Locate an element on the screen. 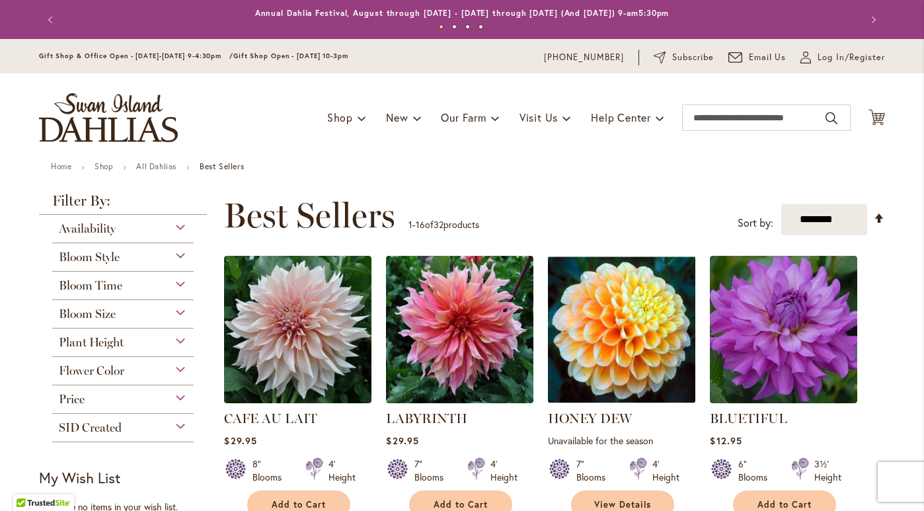 Image resolution: width=924 pixels, height=511 pixels. label: Sort by: is located at coordinates (755, 223).